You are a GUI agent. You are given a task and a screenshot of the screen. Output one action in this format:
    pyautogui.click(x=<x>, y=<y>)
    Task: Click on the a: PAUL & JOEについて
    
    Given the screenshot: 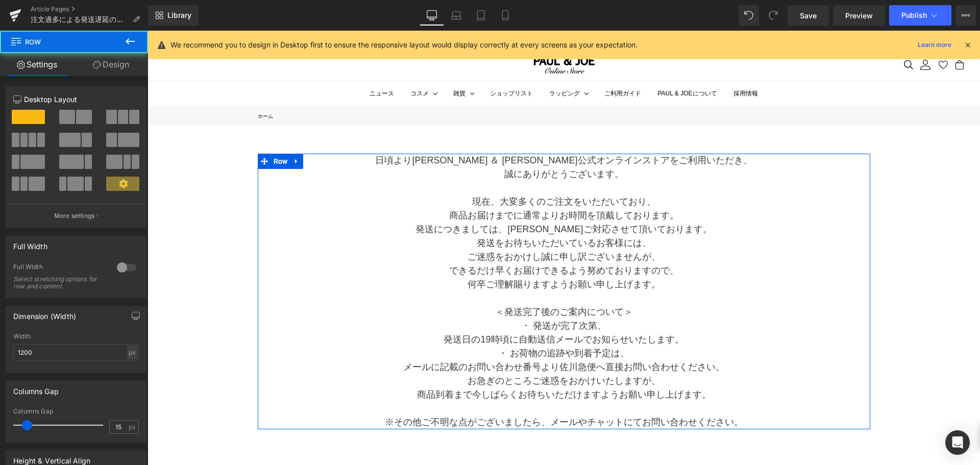 What is the action you would take?
    pyautogui.click(x=539, y=64)
    